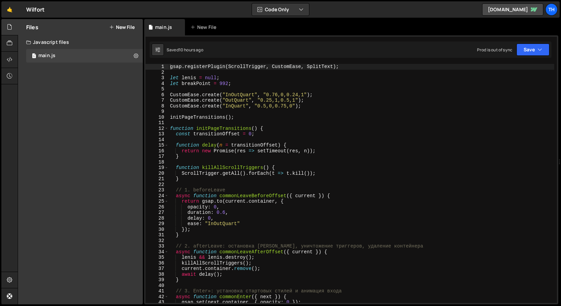 This screenshot has width=561, height=306. What do you see at coordinates (157, 156) in the screenshot?
I see `div: 17` at bounding box center [157, 156].